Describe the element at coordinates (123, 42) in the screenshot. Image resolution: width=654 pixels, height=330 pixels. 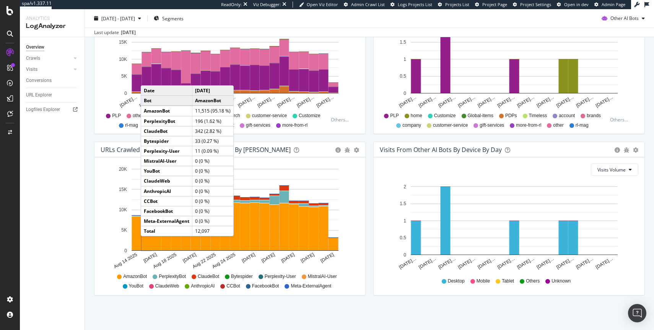
I see `text: 15K` at that location.